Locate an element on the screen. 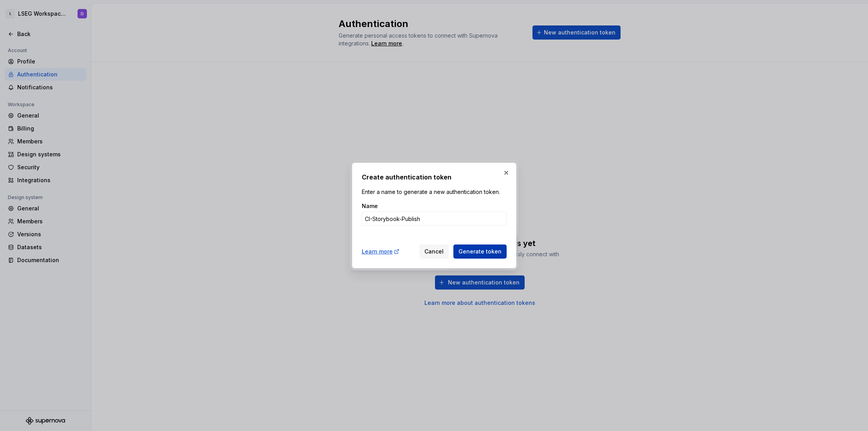 This screenshot has height=431, width=868. h2: Create authentication token is located at coordinates (434, 177).